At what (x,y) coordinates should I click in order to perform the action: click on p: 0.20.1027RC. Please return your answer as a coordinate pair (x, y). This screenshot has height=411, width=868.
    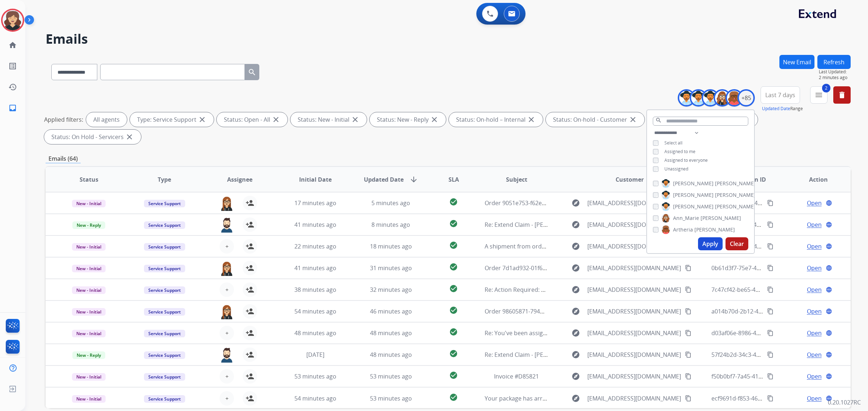
    Looking at the image, I should click on (844, 403).